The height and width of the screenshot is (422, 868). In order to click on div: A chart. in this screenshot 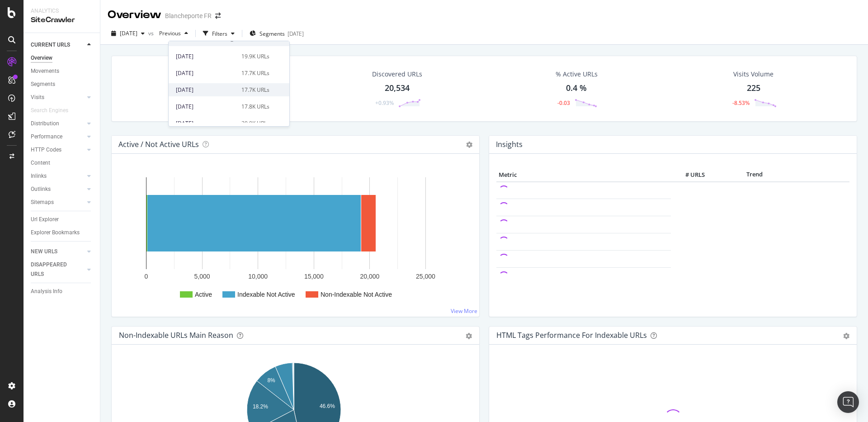, I will do `click(294, 239)`.